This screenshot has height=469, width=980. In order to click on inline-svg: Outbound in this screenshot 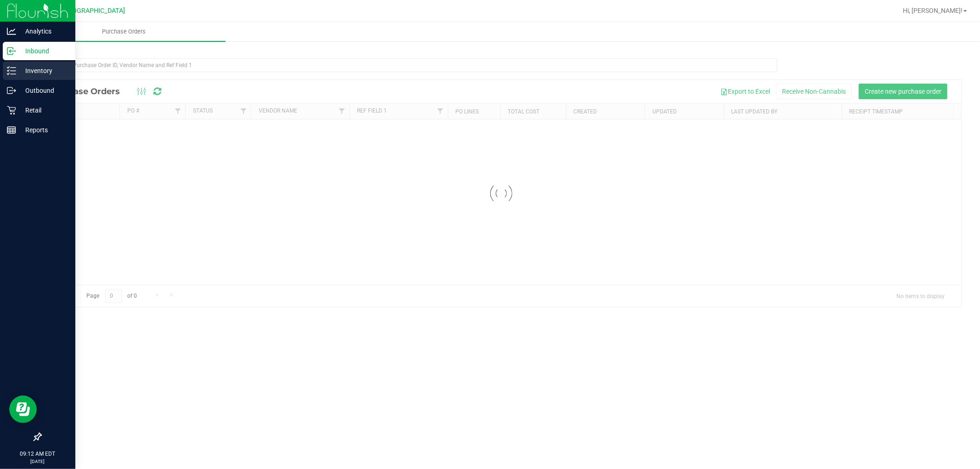, I will do `click(11, 90)`.